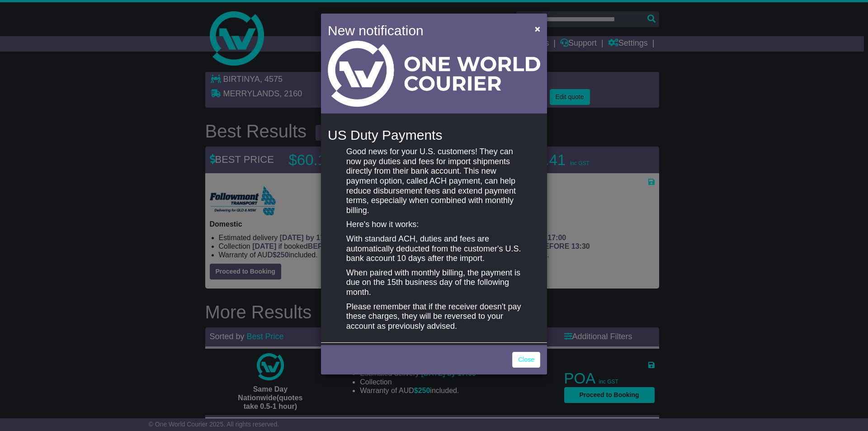 The height and width of the screenshot is (431, 868). Describe the element at coordinates (434, 317) in the screenshot. I see `p: Please remember that if the receiver doesn't pay these charges, they will be reversed to your acc...` at that location.